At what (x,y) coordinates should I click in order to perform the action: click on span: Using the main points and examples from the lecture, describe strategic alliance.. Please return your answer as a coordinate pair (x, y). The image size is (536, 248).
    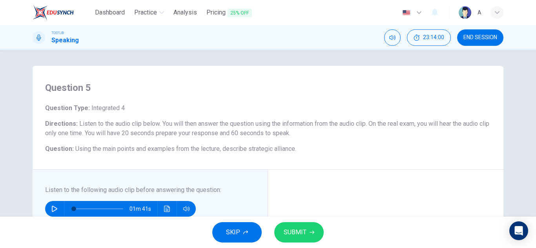
    Looking at the image, I should click on (186, 149).